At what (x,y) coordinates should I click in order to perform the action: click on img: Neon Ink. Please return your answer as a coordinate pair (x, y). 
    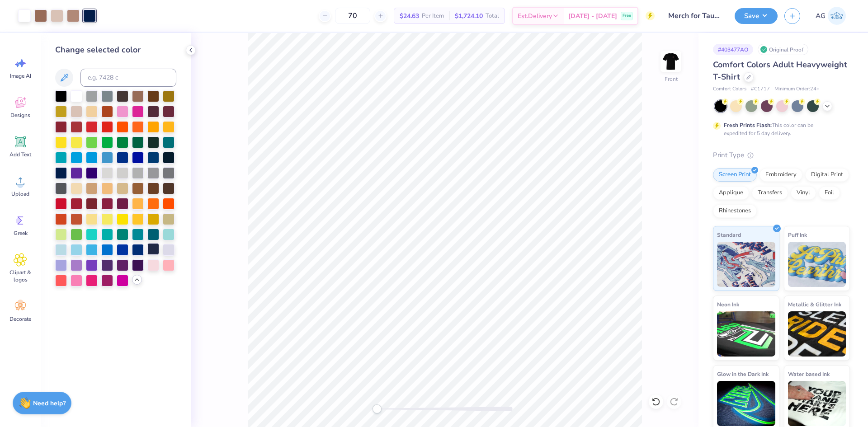
    Looking at the image, I should click on (746, 334).